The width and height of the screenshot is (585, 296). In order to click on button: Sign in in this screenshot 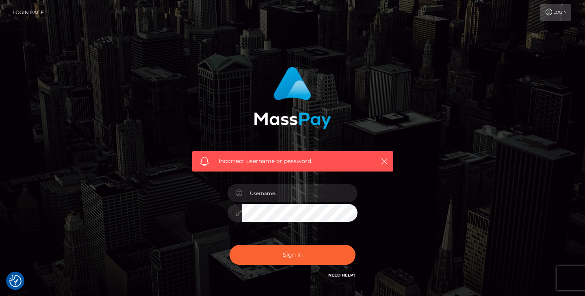, I will do `click(292, 255)`.